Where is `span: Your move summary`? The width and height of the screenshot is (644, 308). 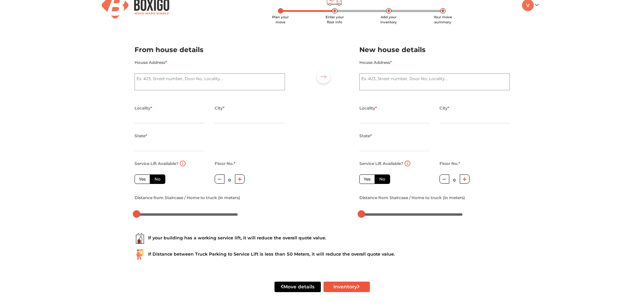
span: Your move summary is located at coordinates (443, 20).